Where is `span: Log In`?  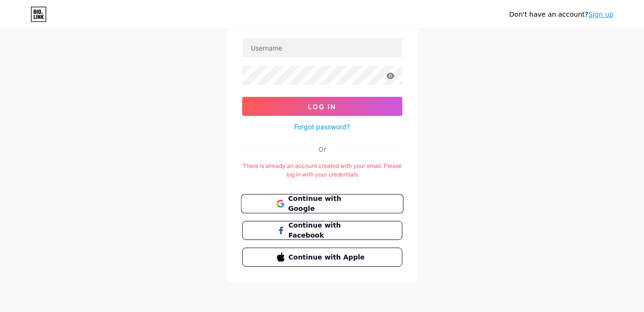 span: Log In is located at coordinates (322, 106).